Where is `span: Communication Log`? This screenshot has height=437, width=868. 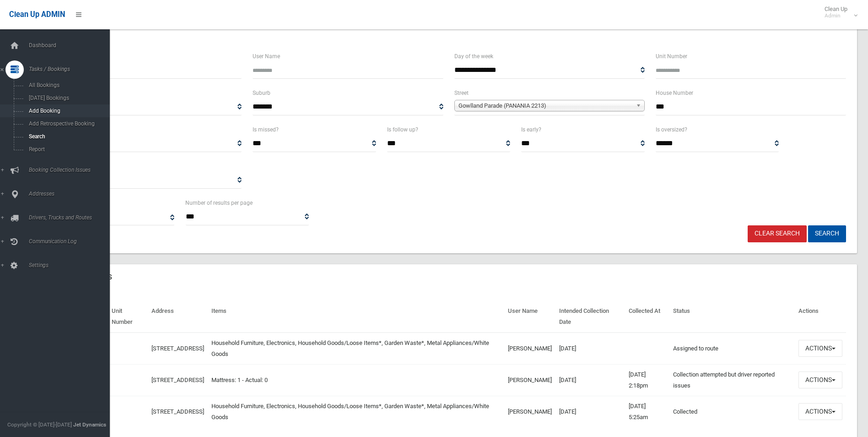 span: Communication Log is located at coordinates (71, 242).